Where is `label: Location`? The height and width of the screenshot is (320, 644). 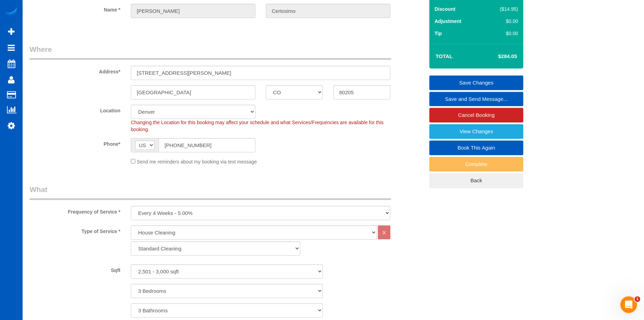
label: Location is located at coordinates (75, 109).